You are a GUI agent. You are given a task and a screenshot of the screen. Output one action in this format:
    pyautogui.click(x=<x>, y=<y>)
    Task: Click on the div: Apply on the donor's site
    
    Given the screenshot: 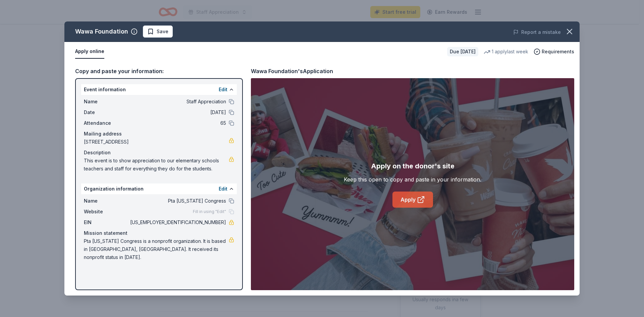 What is the action you would take?
    pyautogui.click(x=412, y=166)
    